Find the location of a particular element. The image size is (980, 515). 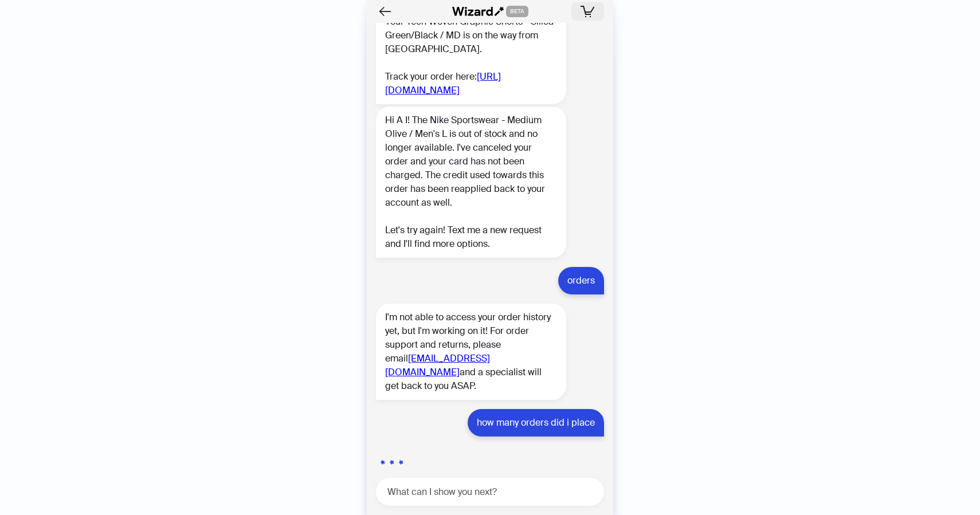

div: how many orders did i place is located at coordinates (536, 423).